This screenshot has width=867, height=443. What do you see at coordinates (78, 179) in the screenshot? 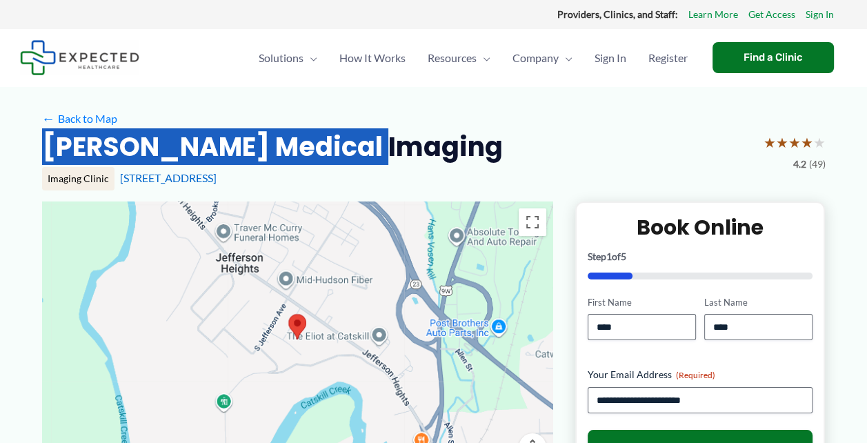
I see `div: Imaging Clinic` at bounding box center [78, 179].